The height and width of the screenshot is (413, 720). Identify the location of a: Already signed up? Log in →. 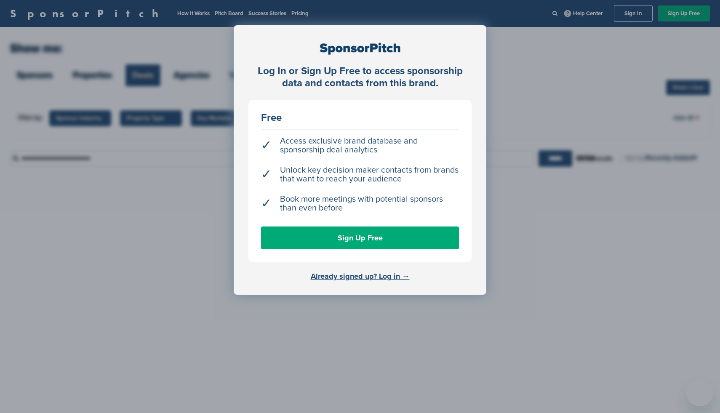
(360, 276).